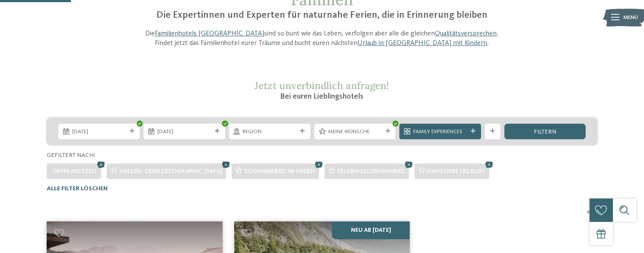 The width and height of the screenshot is (644, 253). What do you see at coordinates (588, 212) in the screenshot?
I see `span: 2` at bounding box center [588, 212].